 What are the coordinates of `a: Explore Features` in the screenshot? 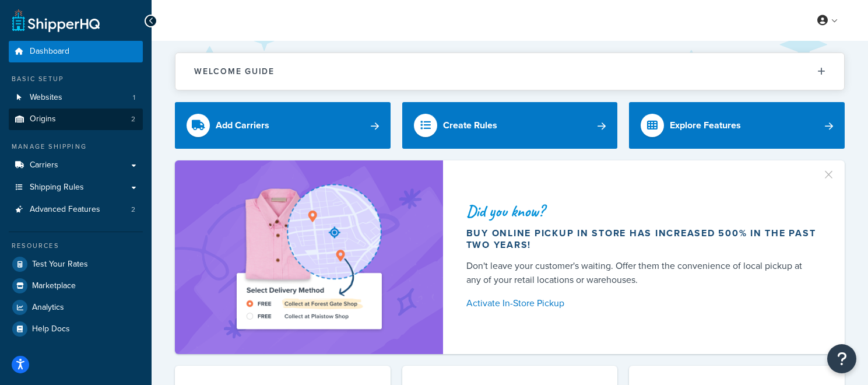 It's located at (737, 125).